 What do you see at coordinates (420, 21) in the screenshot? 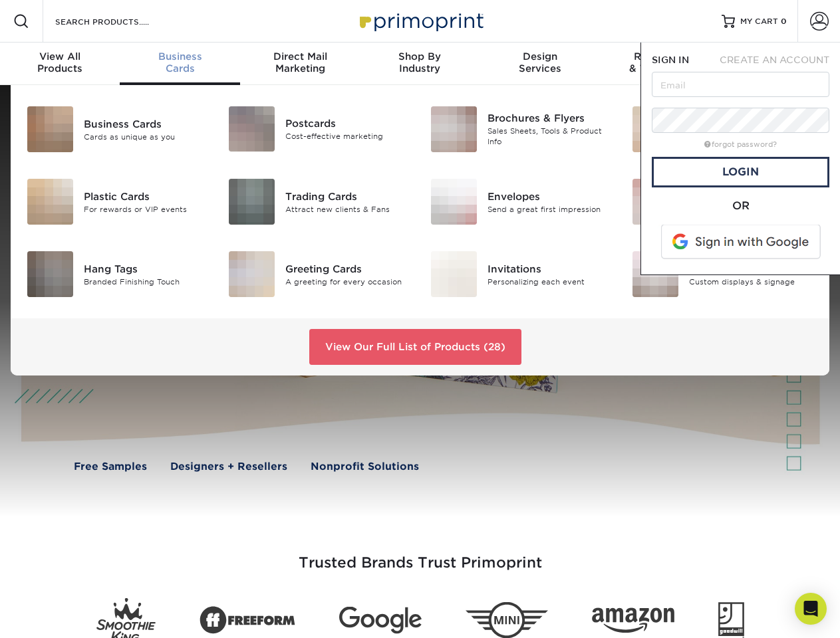
I see `img: Primoprint` at bounding box center [420, 21].